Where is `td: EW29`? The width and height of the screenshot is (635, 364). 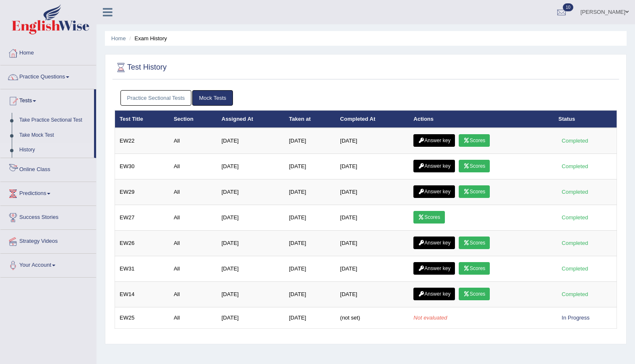 td: EW29 is located at coordinates (142, 192).